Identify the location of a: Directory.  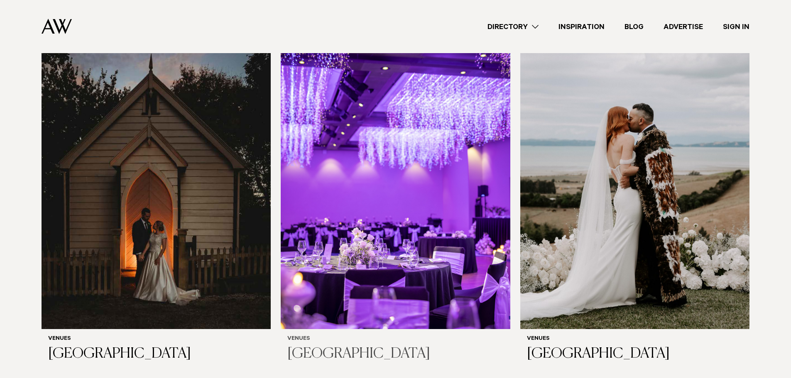
(513, 27).